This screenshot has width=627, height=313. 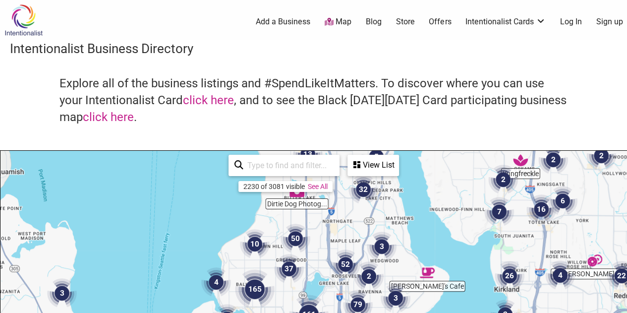 What do you see at coordinates (274, 186) in the screenshot?
I see `div: 2230 of 3081 visible` at bounding box center [274, 186].